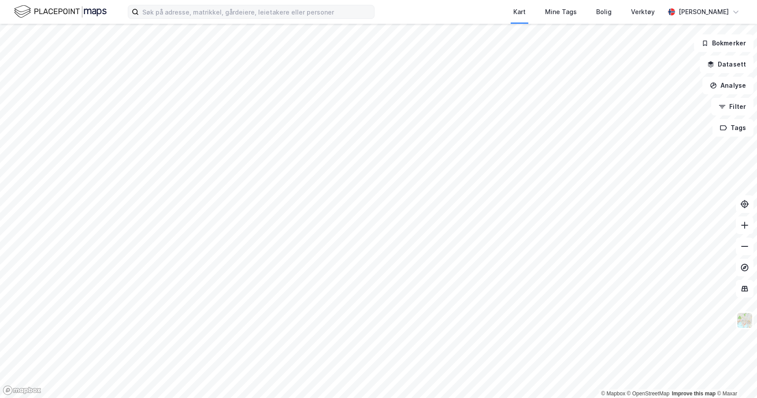 Image resolution: width=757 pixels, height=398 pixels. What do you see at coordinates (519, 12) in the screenshot?
I see `div: Kart` at bounding box center [519, 12].